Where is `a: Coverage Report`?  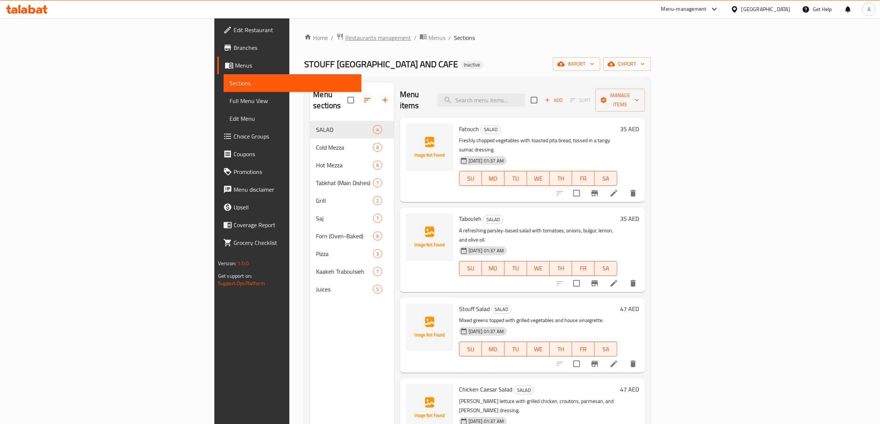 a: Coverage Report is located at coordinates (289, 225).